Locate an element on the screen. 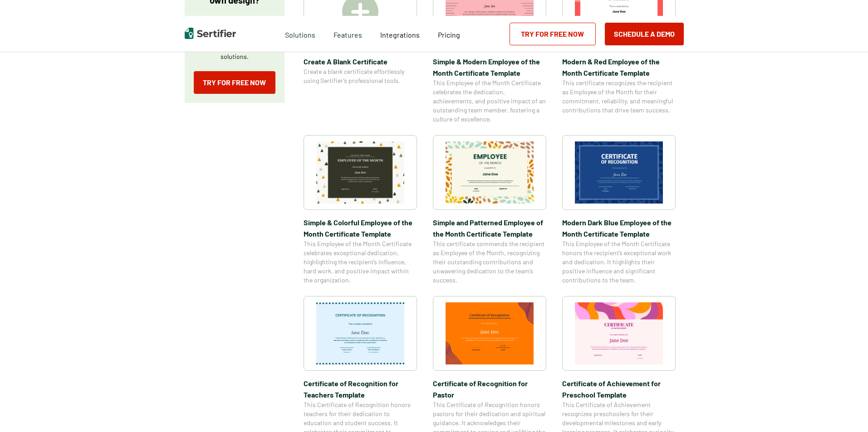  span: Simple & Modern Employee of the Month Certificate Template is located at coordinates (489, 67).